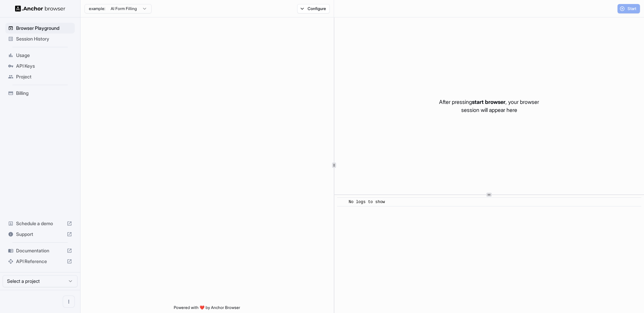  What do you see at coordinates (40, 261) in the screenshot?
I see `span: API Reference` at bounding box center [40, 261].